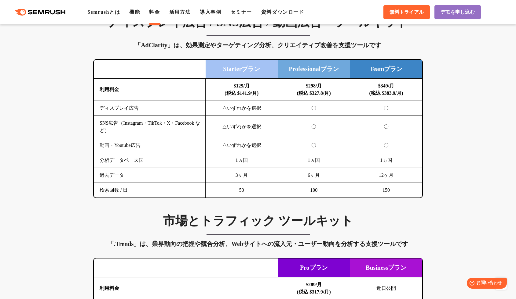 The height and width of the screenshot is (299, 516). I want to click on b: $349/月 (税込 $383.9/月), so click(386, 89).